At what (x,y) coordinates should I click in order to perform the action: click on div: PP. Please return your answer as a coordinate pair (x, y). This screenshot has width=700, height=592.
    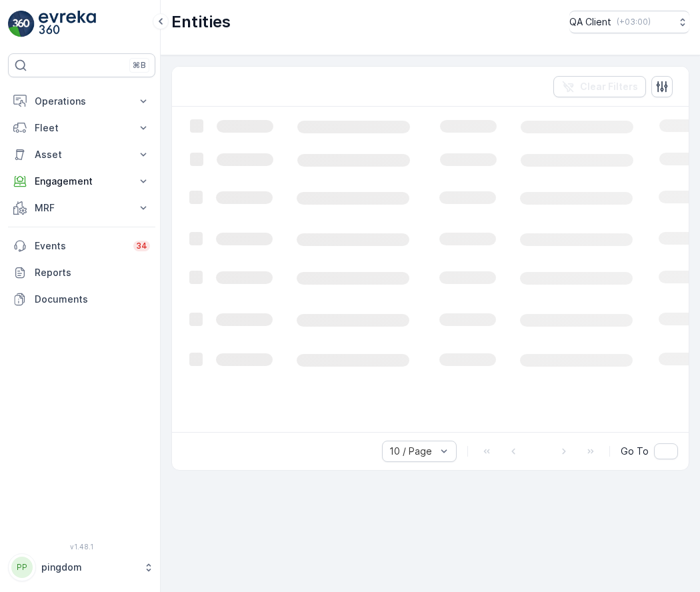
    Looking at the image, I should click on (22, 567).